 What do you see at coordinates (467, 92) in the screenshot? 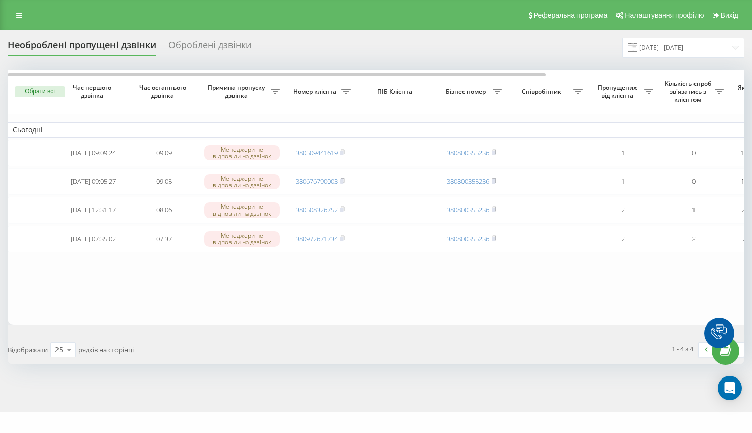
I see `span: Бізнес номер` at bounding box center [467, 92].